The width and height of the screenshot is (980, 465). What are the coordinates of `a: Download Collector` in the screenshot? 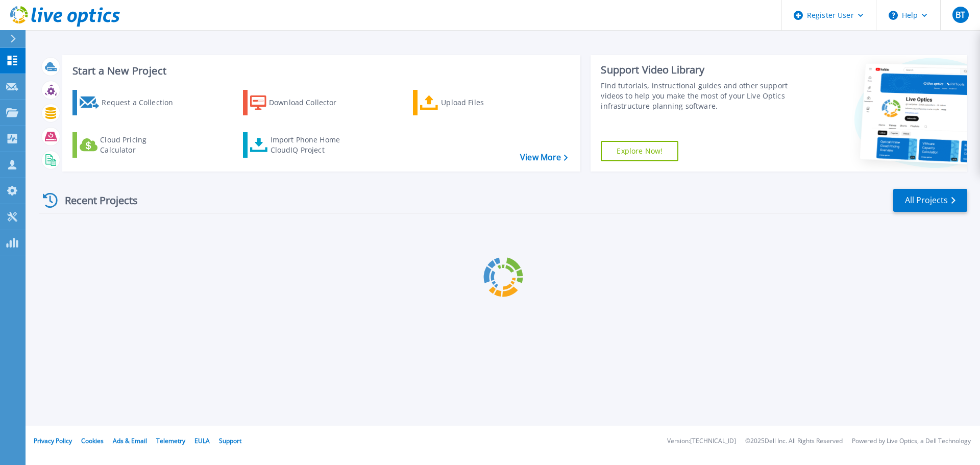 It's located at (300, 103).